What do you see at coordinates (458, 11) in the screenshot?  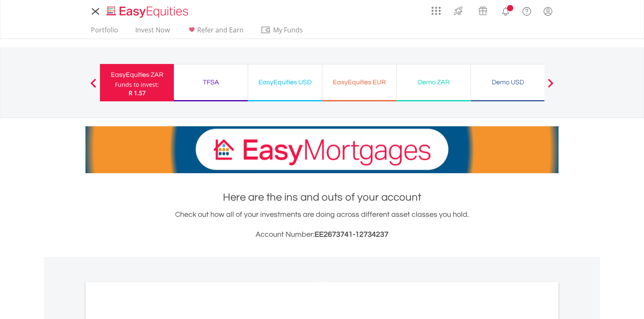 I see `img: thrive-v2.svg` at bounding box center [458, 11].